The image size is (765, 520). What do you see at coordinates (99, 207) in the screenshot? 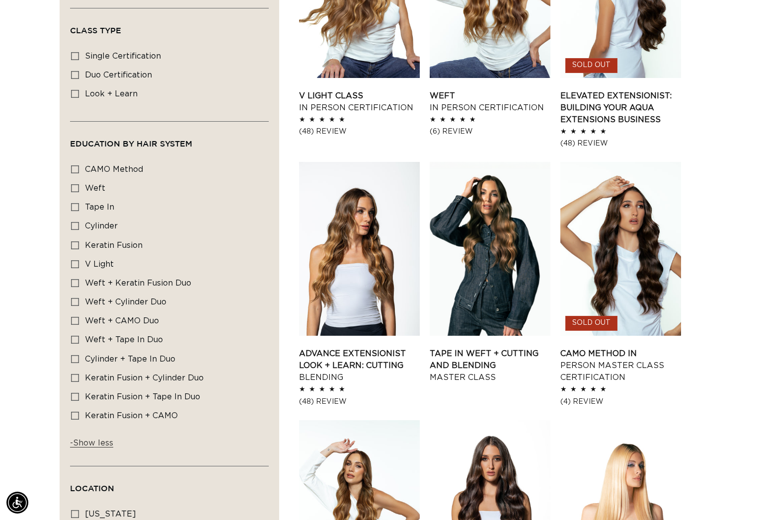
I see `span: Tape In` at bounding box center [99, 207].